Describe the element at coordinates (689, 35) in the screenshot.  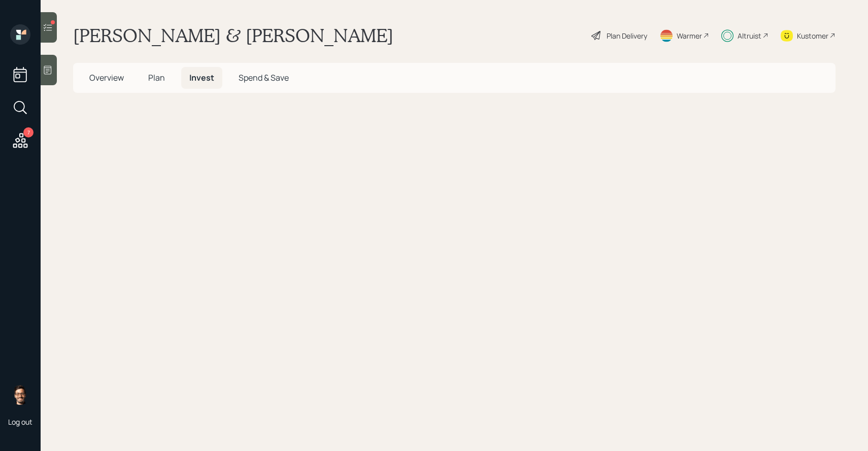
I see `div: Warmer` at that location.